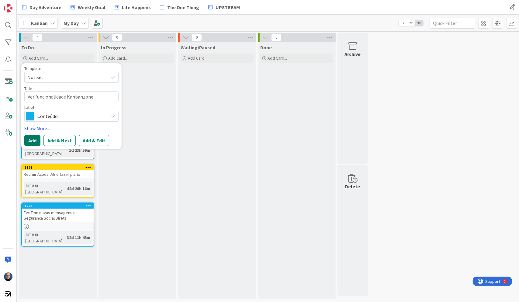 This screenshot has width=519, height=302. What do you see at coordinates (32, 140) in the screenshot?
I see `button: Add` at bounding box center [32, 140].